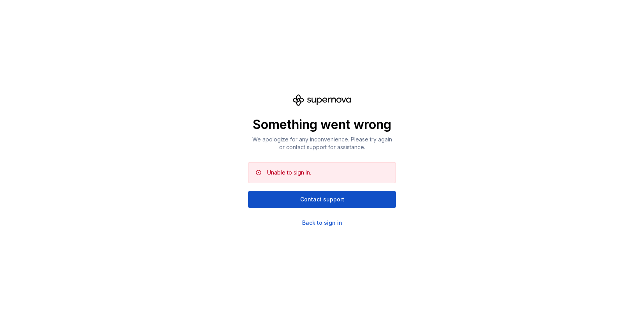 This screenshot has height=321, width=644. I want to click on p: We apologize for any inconvenience. Please try again or contact support for assistance., so click(322, 143).